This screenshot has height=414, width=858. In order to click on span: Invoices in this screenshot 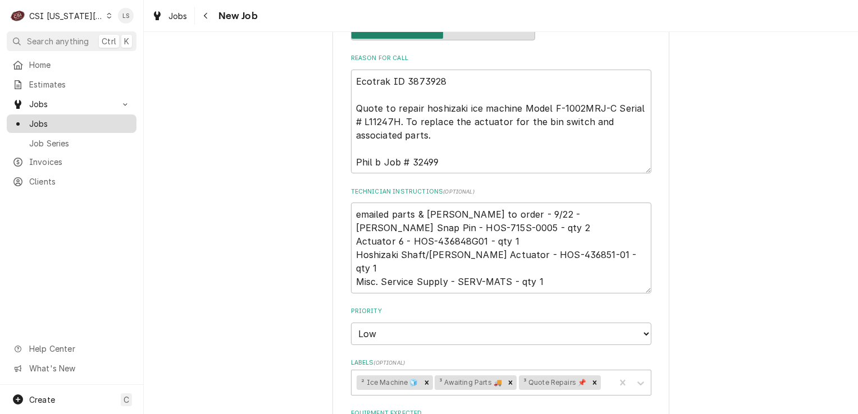, I will do `click(80, 162)`.